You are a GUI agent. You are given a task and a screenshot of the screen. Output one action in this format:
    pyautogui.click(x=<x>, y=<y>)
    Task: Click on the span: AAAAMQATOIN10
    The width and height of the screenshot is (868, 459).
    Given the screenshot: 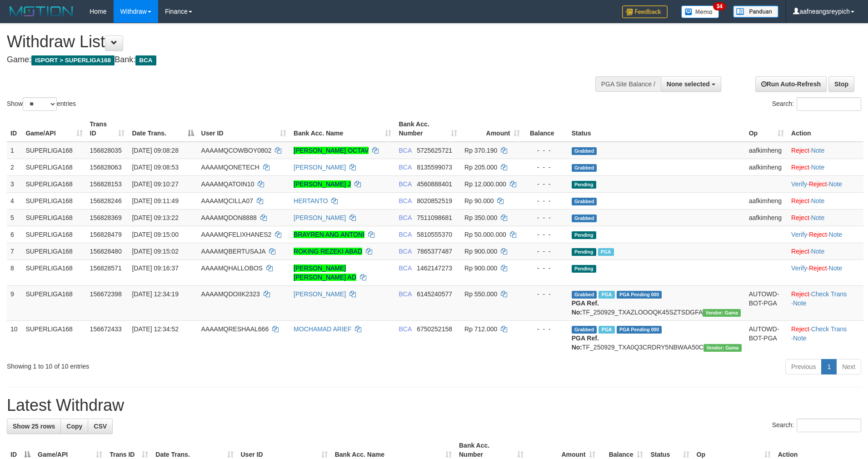 What is the action you would take?
    pyautogui.click(x=228, y=184)
    